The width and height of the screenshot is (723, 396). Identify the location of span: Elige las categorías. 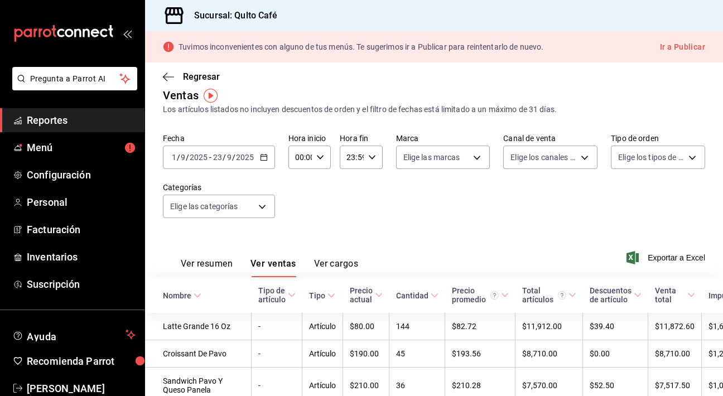
(204, 206).